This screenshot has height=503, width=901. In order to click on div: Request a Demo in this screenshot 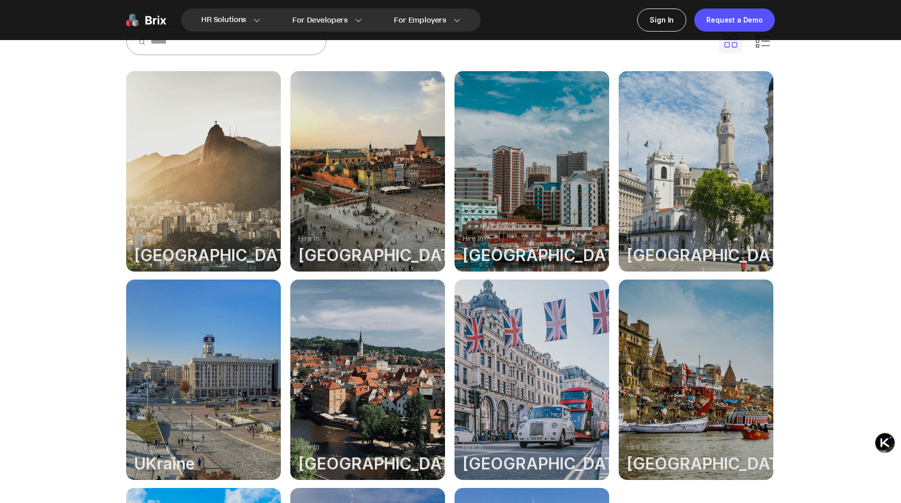, I will do `click(734, 20)`.